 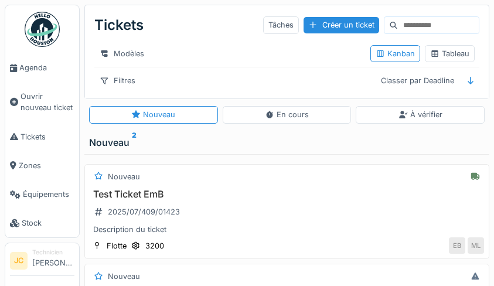 I want to click on div: Créer un ticket, so click(x=341, y=25).